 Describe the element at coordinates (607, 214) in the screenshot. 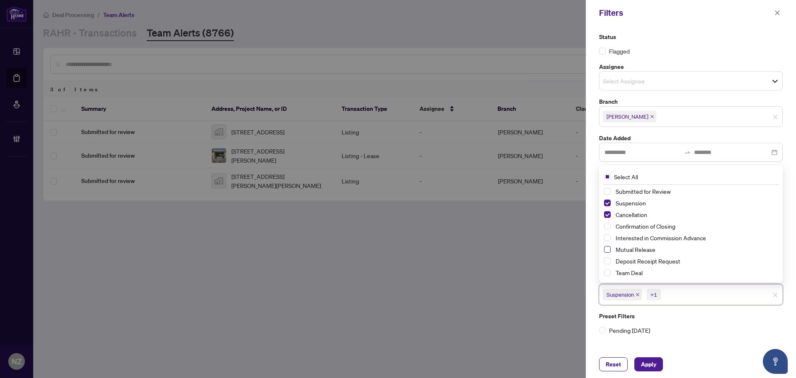

I see `span: Select Cancellation` at that location.